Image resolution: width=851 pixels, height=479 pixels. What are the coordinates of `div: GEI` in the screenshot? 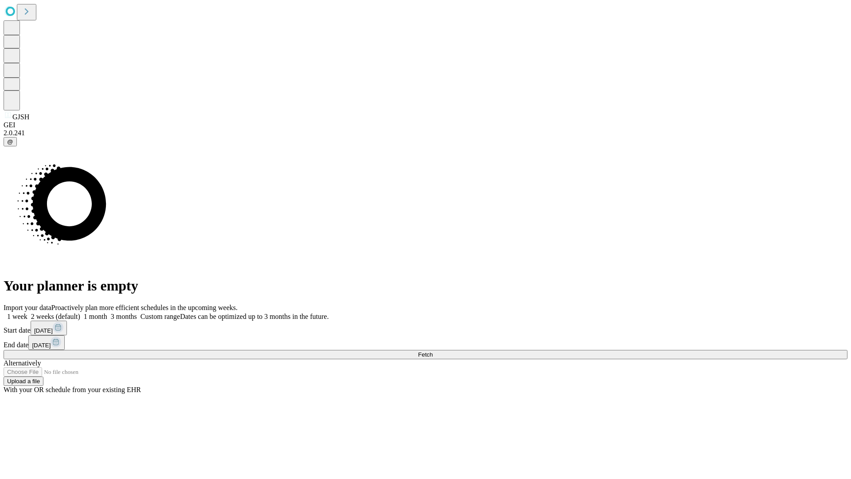 It's located at (426, 125).